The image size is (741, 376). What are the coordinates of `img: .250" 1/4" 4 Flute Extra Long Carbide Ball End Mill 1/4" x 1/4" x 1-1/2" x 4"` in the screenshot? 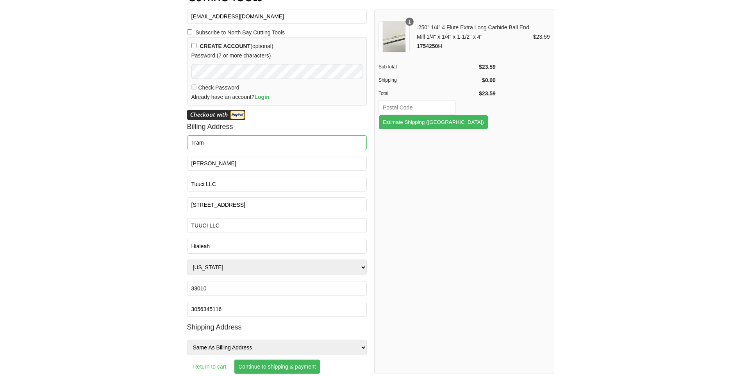 It's located at (394, 37).